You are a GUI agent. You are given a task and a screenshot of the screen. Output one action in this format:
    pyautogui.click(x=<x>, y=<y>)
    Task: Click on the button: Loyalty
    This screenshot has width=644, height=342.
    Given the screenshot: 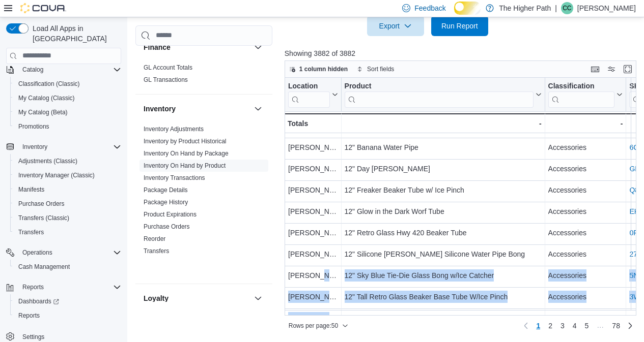 What is the action you would take?
    pyautogui.click(x=197, y=298)
    